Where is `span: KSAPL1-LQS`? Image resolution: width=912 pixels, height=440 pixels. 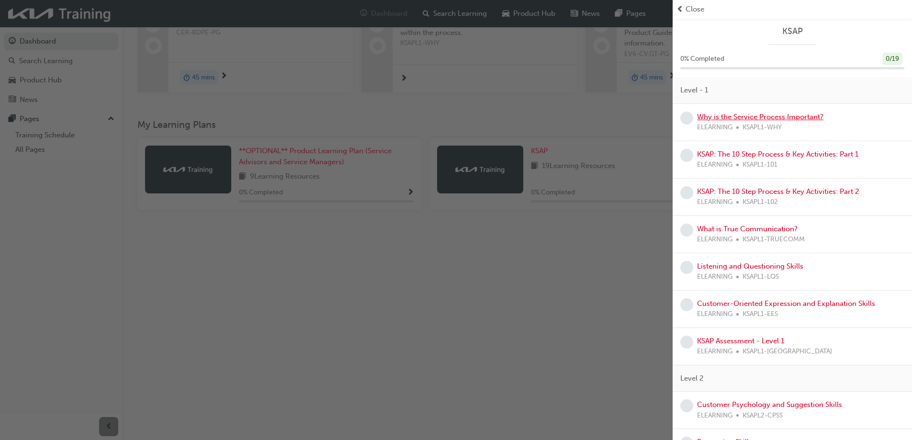 span: KSAPL1-LQS is located at coordinates (761, 277).